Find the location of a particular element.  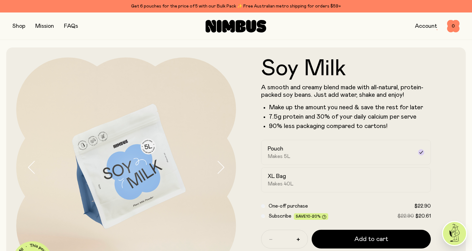

p: 90% less packaging compared to cartons! is located at coordinates (350, 126).